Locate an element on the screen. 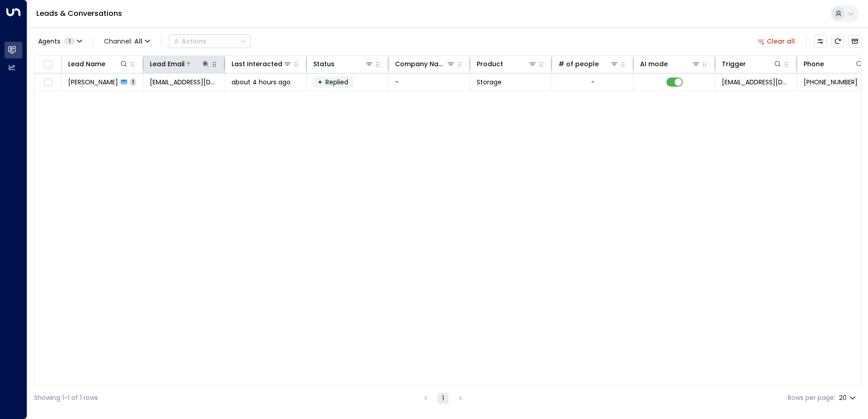 The height and width of the screenshot is (419, 868). div: 20 is located at coordinates (848, 397).